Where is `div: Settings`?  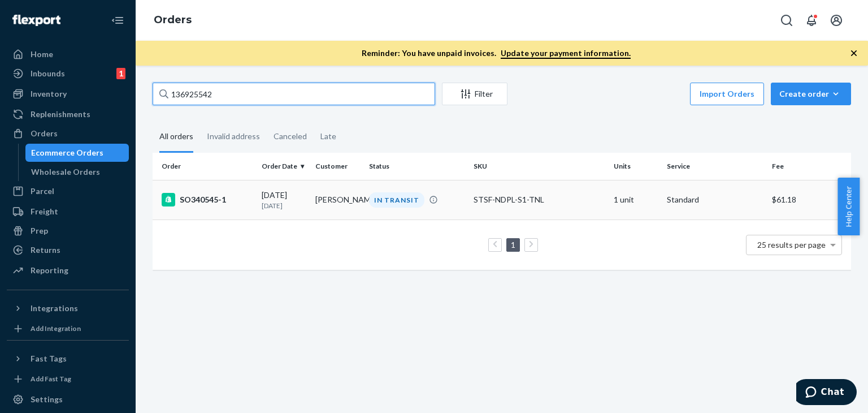
div: Settings is located at coordinates (46, 399).